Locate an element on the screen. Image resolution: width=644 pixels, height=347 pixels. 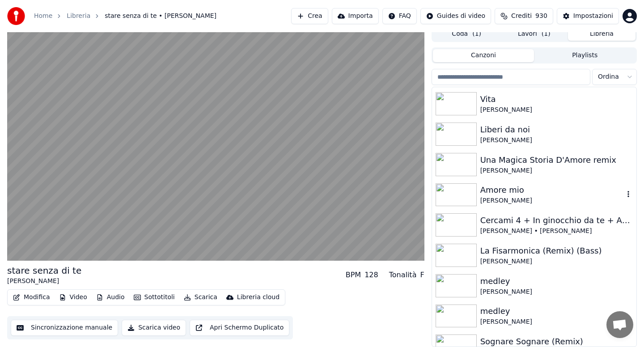
a: Home is located at coordinates (43, 16).